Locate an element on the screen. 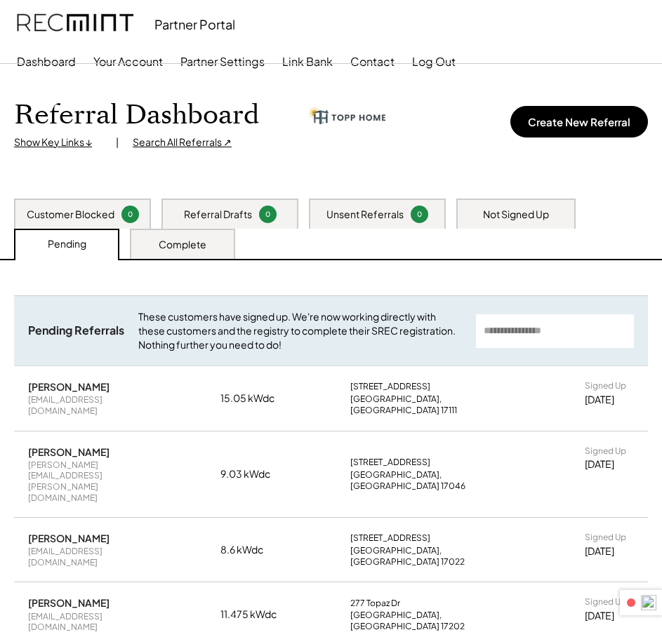 The height and width of the screenshot is (644, 662). button: Log Out is located at coordinates (434, 61).